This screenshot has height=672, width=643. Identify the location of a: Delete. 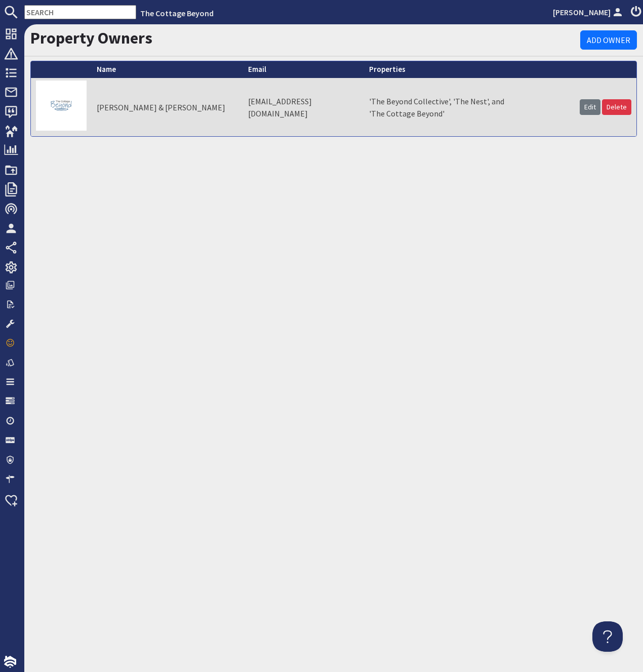
(617, 107).